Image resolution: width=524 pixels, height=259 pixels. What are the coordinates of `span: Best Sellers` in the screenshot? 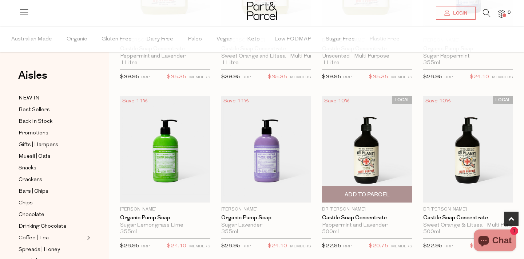 It's located at (34, 110).